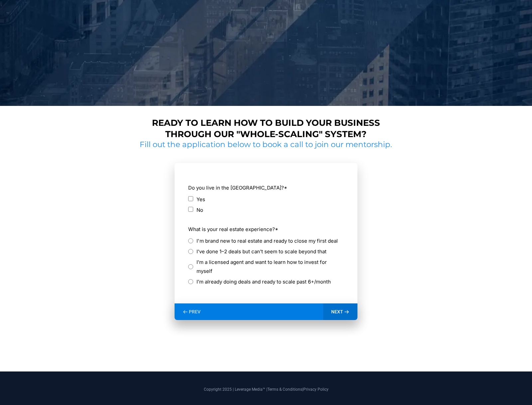 The image size is (532, 405). What do you see at coordinates (267, 241) in the screenshot?
I see `label: I'm brand new to real estate and ready to close my first deal` at bounding box center [267, 241].